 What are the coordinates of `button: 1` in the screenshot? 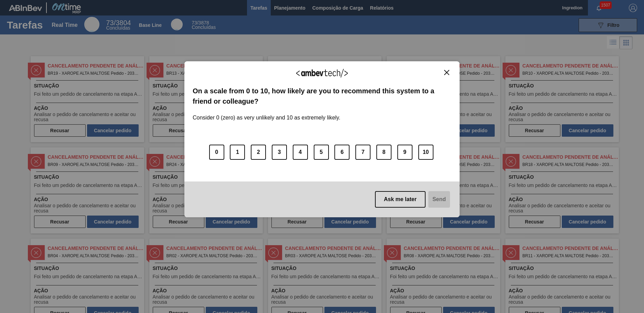 It's located at (237, 152).